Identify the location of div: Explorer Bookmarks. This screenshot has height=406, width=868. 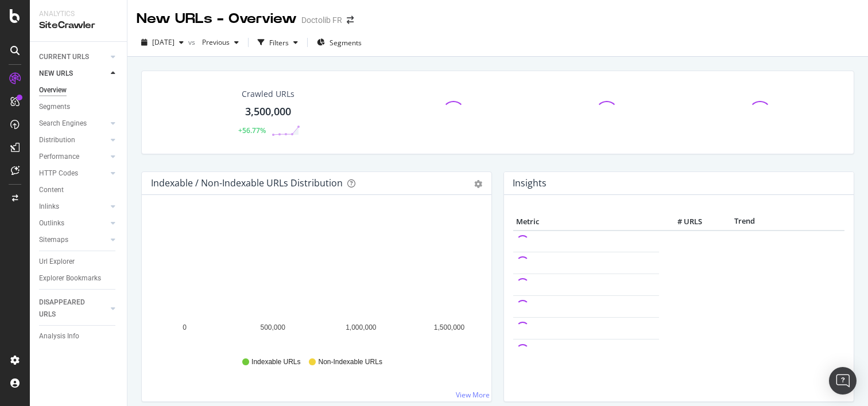
(70, 278).